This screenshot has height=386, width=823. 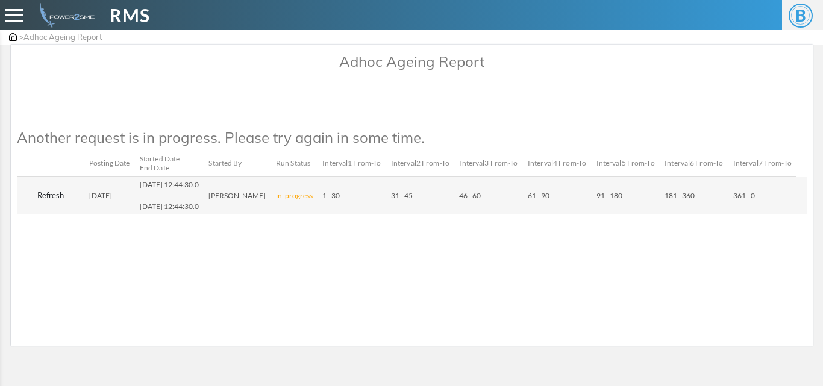 What do you see at coordinates (411, 61) in the screenshot?
I see `p: Adhoc Ageing Report` at bounding box center [411, 61].